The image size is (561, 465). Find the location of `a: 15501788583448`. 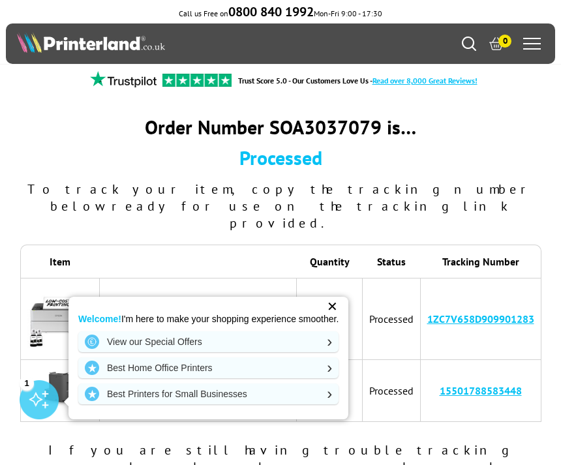

a: 15501788583448 is located at coordinates (481, 391).